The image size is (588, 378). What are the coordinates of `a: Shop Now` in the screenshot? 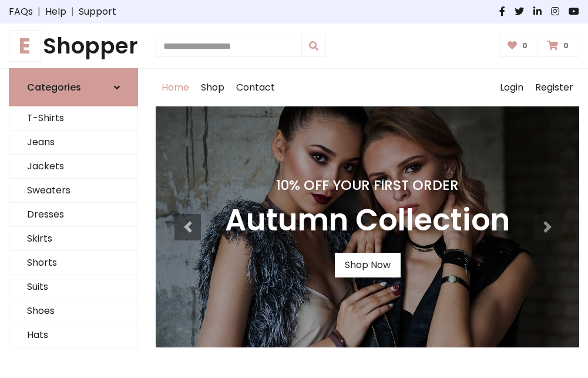 It's located at (368, 266).